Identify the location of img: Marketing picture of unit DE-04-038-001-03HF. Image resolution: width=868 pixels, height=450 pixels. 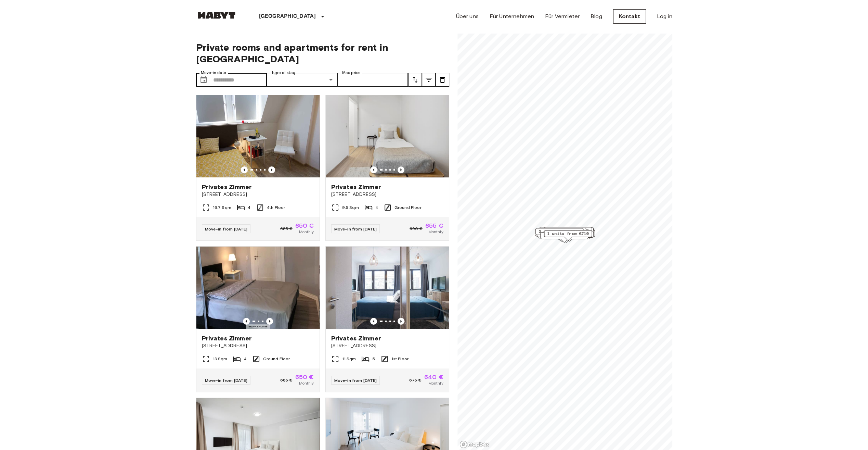
(258, 288).